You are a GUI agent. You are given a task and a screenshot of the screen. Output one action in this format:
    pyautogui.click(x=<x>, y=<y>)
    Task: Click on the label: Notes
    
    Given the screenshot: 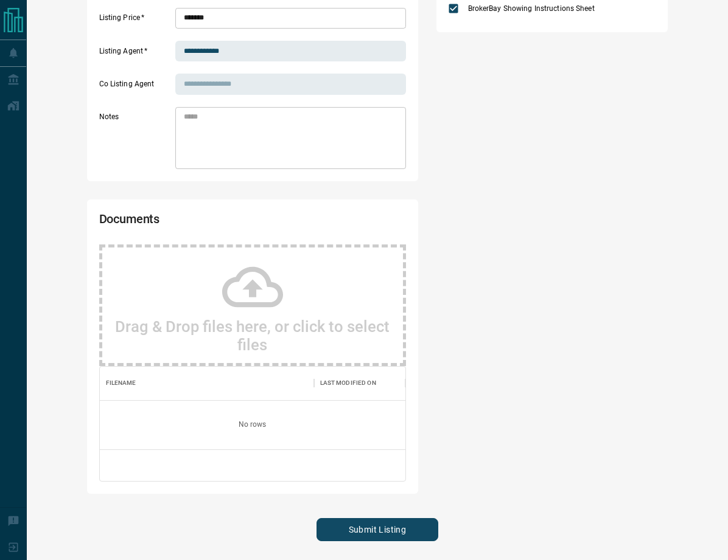 What is the action you would take?
    pyautogui.click(x=136, y=140)
    